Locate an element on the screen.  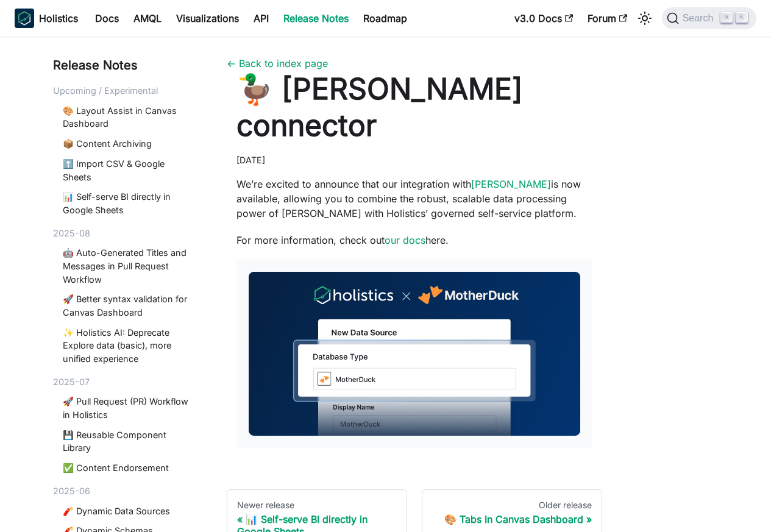
a: 🤖 Auto-Generated Titles and Messages in Pull Request Workflow is located at coordinates (127, 265).